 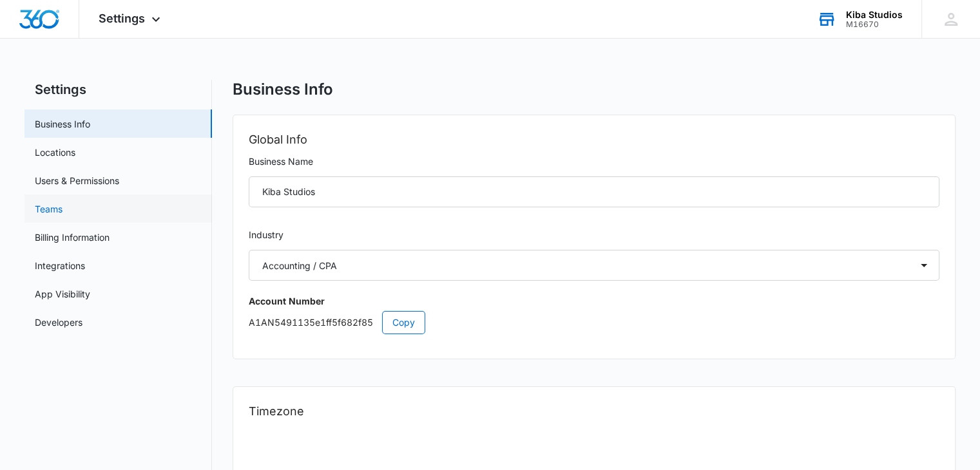 I want to click on label: Business Name, so click(x=594, y=161).